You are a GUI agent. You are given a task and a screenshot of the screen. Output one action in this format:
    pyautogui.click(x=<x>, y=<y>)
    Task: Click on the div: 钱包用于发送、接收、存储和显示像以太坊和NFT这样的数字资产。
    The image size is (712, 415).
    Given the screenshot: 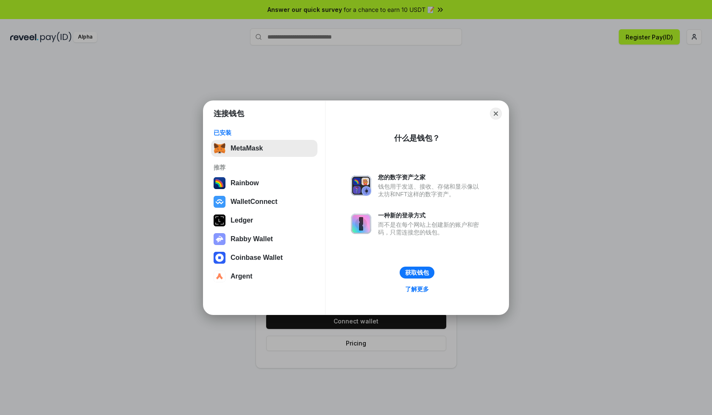 What is the action you would take?
    pyautogui.click(x=431, y=190)
    